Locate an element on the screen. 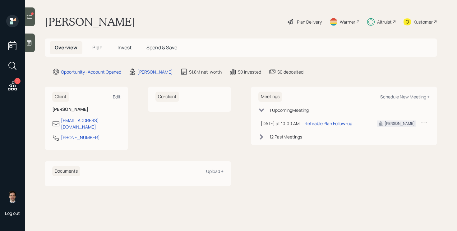 The height and width of the screenshot is (231, 457). div: Warmer is located at coordinates (347, 22).